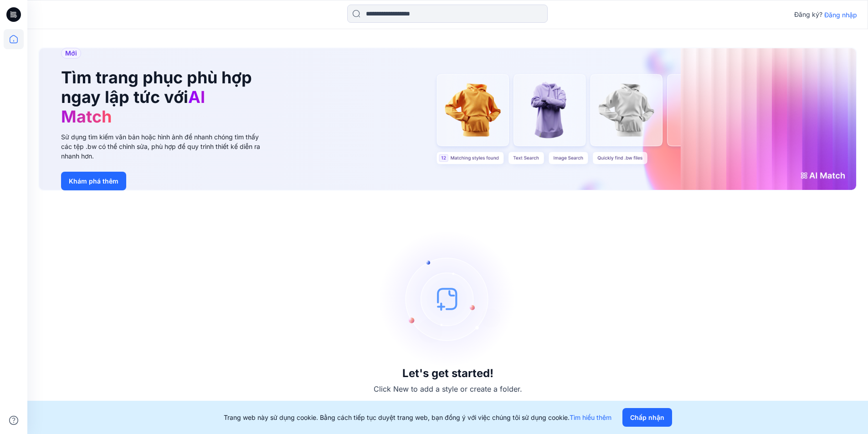 Image resolution: width=868 pixels, height=434 pixels. What do you see at coordinates (396, 417) in the screenshot?
I see `font: Trang web này sử dụng cookie. Bằng cách tiếp tục duyệt trang web, bạn đồng ý với việc chúng tôi s...` at bounding box center [396, 417].